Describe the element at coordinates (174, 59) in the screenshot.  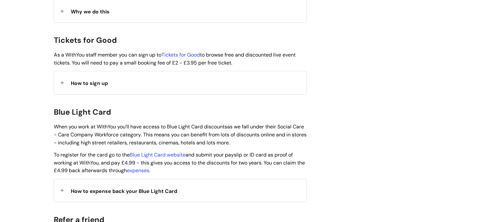
I see `span: As a WithYou staff member you can sign up to to browse free and discounted live event tickets. Yo...` at that location.